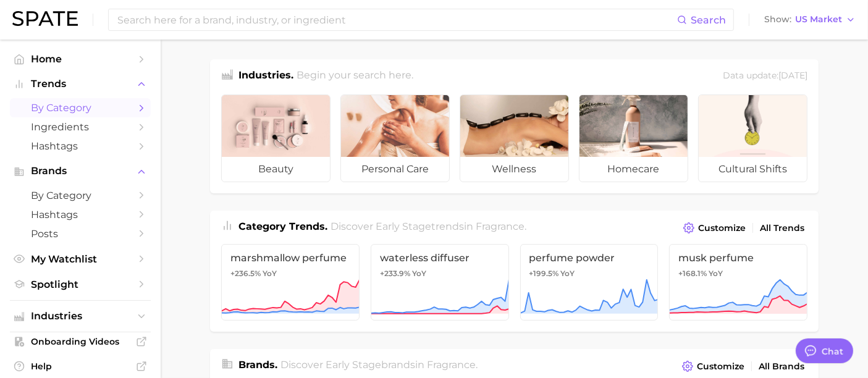  Describe the element at coordinates (395, 138) in the screenshot. I see `a: personal care` at that location.